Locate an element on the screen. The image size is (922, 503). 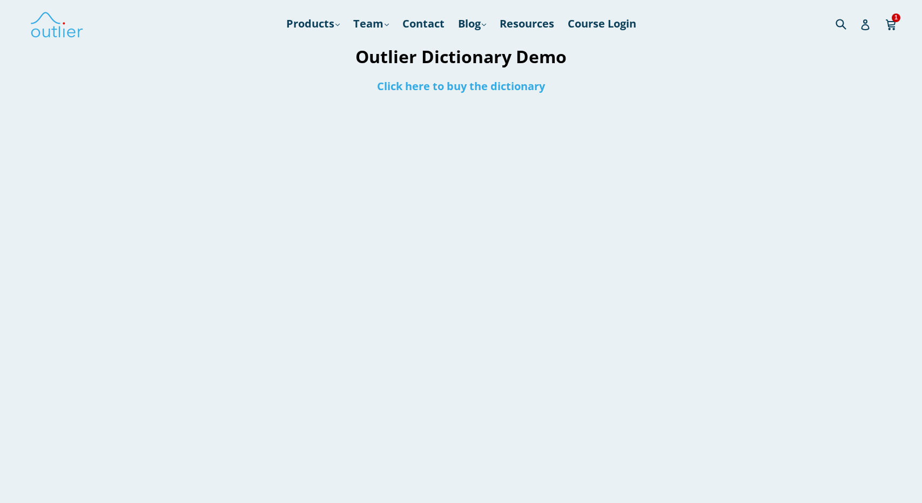
a: Team is located at coordinates (371, 24).